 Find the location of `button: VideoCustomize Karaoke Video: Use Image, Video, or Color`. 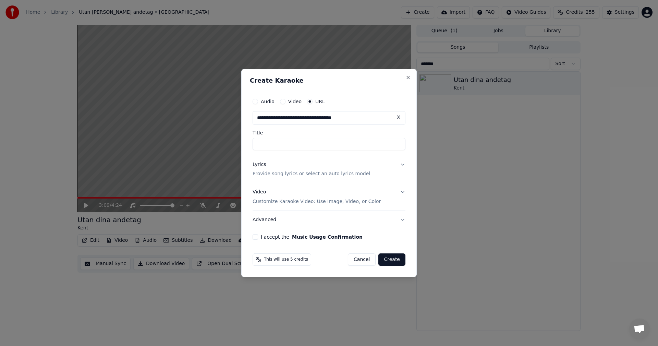

button: VideoCustomize Karaoke Video: Use Image, Video, or Color is located at coordinates (329, 197).